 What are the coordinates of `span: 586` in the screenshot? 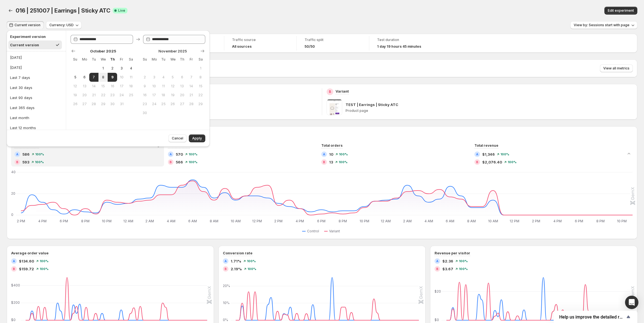 It's located at (26, 154).